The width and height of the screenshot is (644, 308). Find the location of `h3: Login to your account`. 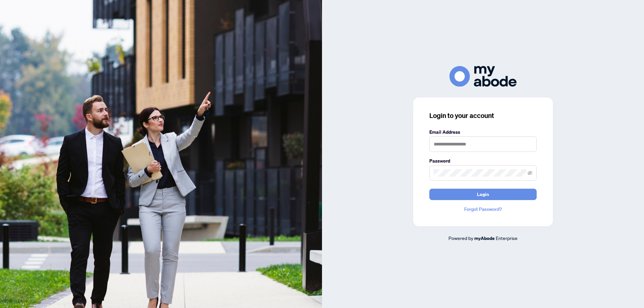

h3: Login to your account is located at coordinates (483, 115).